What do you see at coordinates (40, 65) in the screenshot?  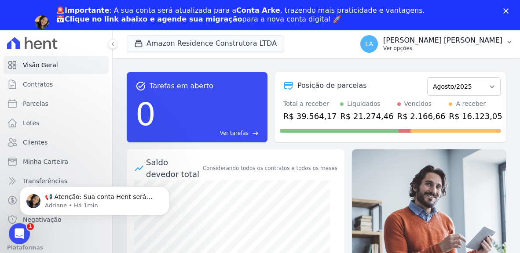 I see `span: Visão Geral` at bounding box center [40, 65].